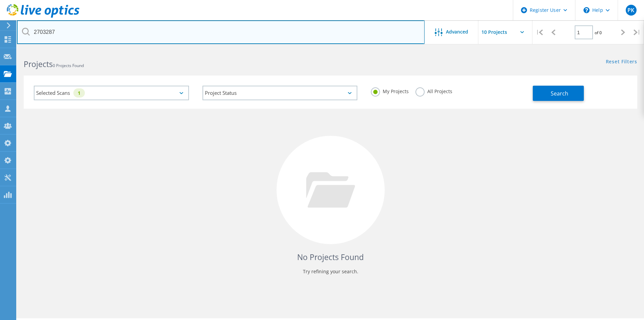  I want to click on p: Try refining your search., so click(331, 272).